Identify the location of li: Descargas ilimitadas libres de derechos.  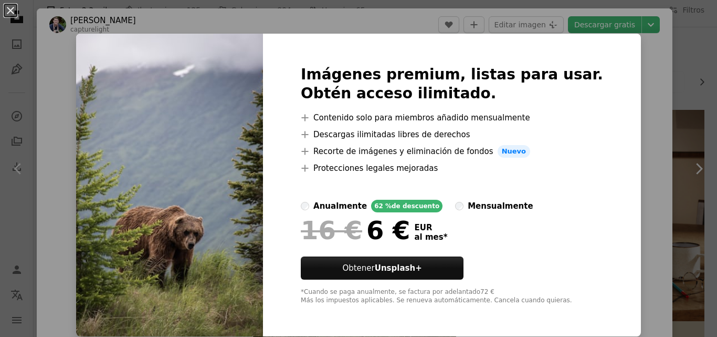
(452, 134).